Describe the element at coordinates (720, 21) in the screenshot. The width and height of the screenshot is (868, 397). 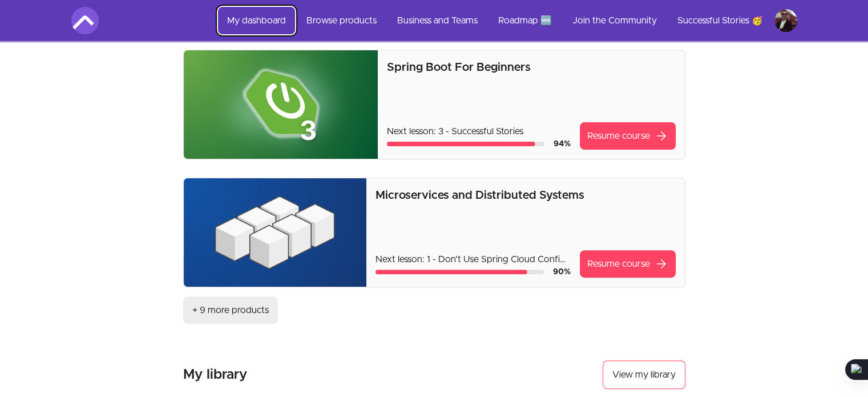
I see `a: Successful Stories 🥳` at that location.